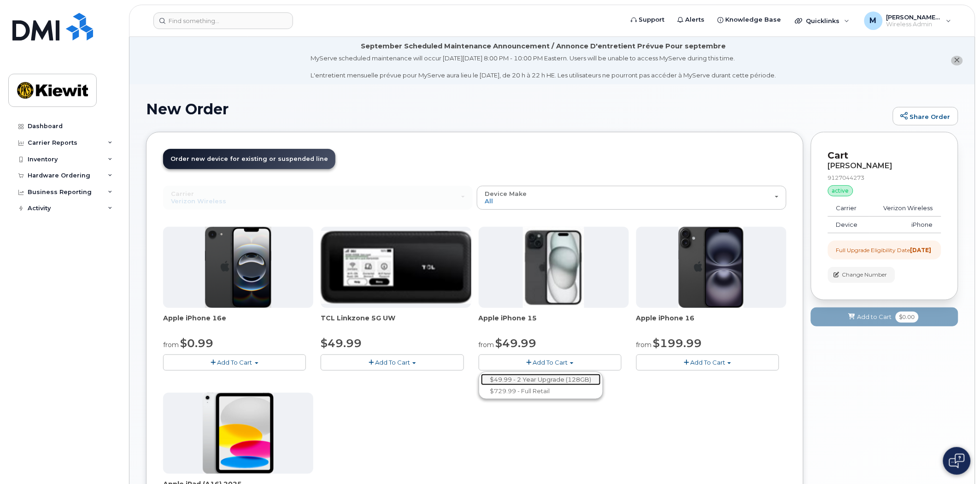 The height and width of the screenshot is (484, 980). What do you see at coordinates (553, 267) in the screenshot?
I see `img: iphone15.jpg` at bounding box center [553, 267].